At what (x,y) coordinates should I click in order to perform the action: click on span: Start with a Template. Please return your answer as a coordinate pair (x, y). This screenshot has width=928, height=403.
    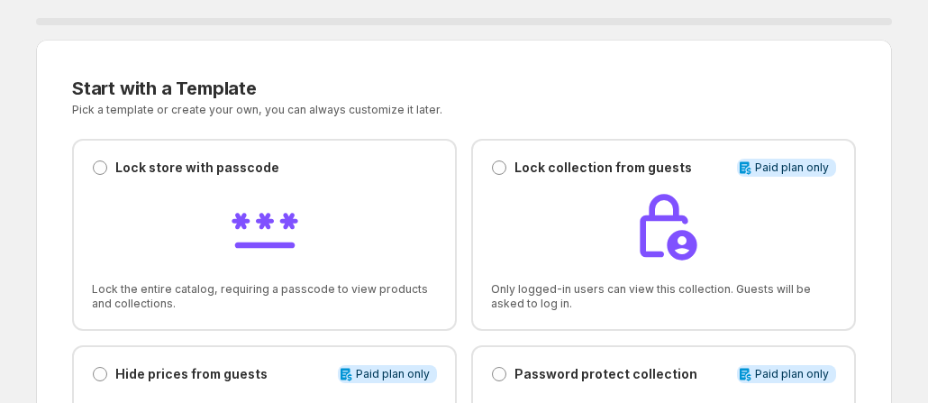
    Looking at the image, I should click on (164, 88).